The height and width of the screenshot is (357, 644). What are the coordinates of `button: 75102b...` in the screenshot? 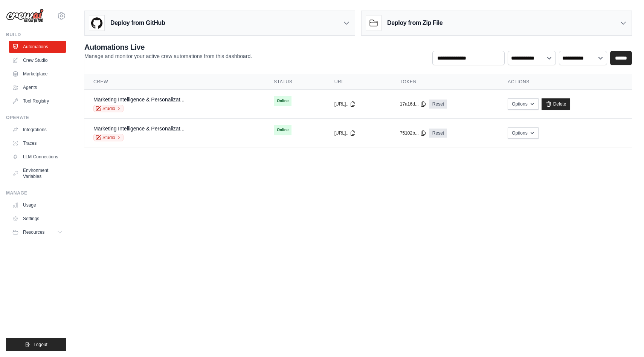 It's located at (413, 133).